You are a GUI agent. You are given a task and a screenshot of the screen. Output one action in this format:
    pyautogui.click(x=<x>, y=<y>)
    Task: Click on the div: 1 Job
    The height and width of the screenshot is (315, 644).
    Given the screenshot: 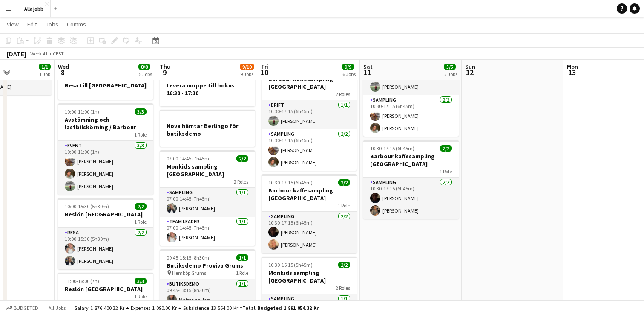 What is the action you would take?
    pyautogui.click(x=45, y=74)
    